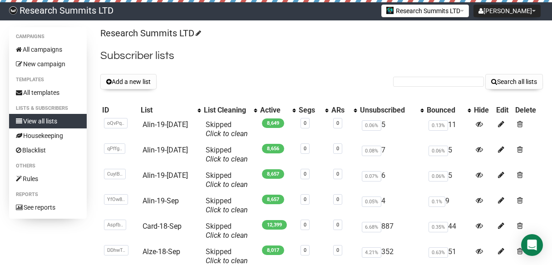 This screenshot has height=265, width=552. Describe the element at coordinates (119, 110) in the screenshot. I see `div: ID` at that location.